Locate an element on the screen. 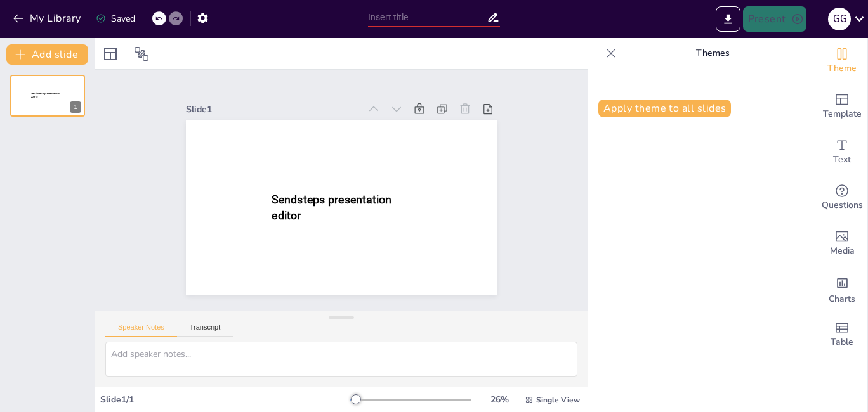  button: Export to PowerPoint is located at coordinates (727, 19).